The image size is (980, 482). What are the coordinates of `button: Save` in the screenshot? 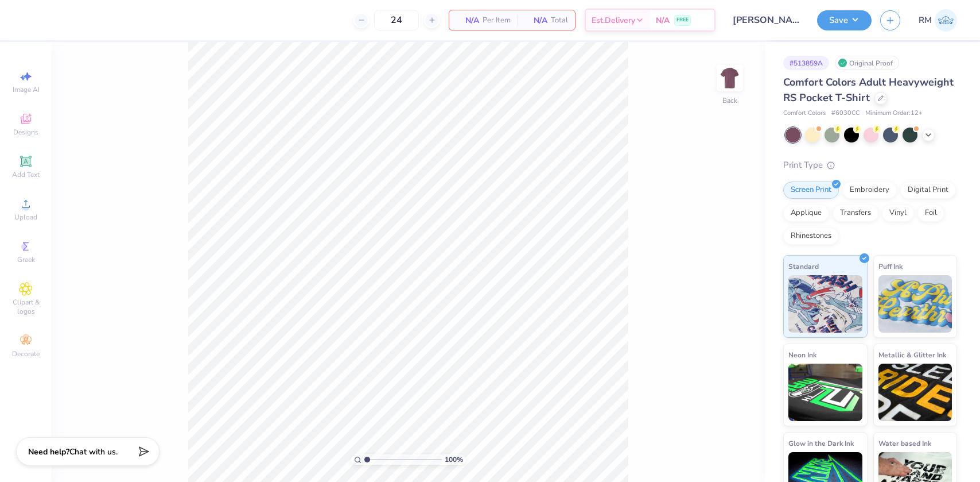 It's located at (844, 20).